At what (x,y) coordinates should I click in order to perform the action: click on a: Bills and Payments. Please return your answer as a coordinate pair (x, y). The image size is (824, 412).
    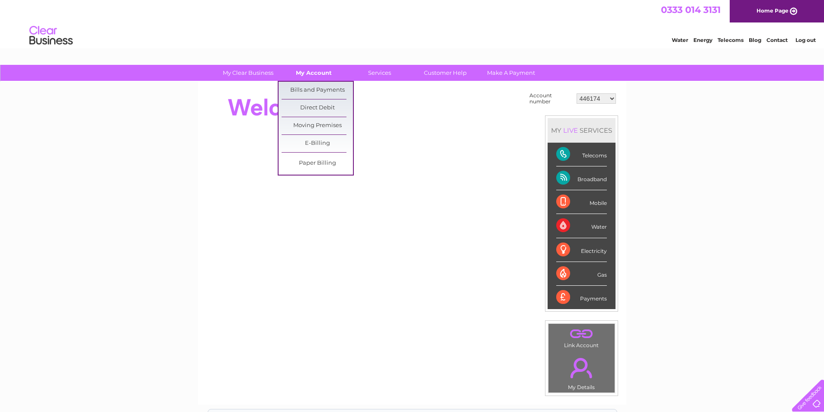
    Looking at the image, I should click on (317, 90).